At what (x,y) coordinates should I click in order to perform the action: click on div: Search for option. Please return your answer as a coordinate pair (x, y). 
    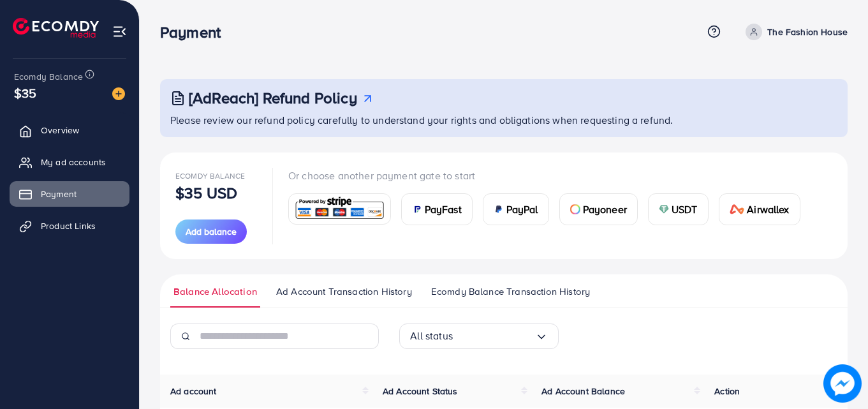
    Looking at the image, I should click on (479, 337).